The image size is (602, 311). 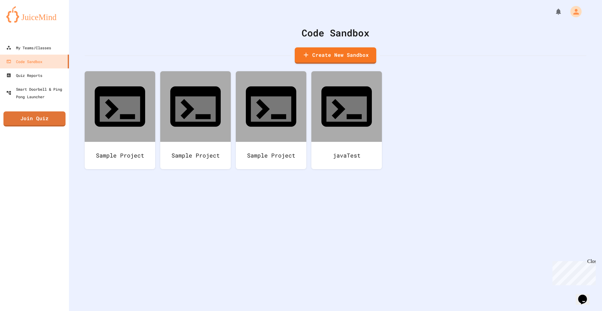 I want to click on div: Quiz Reports, so click(x=24, y=75).